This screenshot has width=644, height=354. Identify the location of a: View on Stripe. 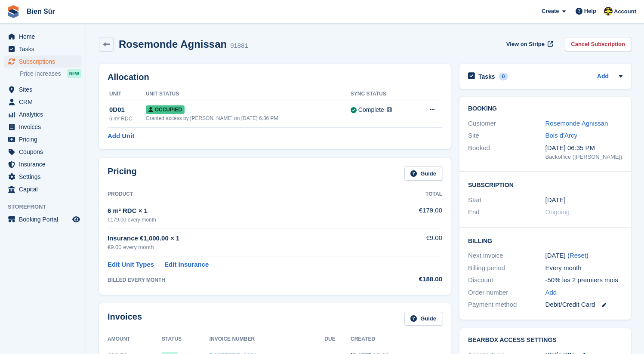
(529, 44).